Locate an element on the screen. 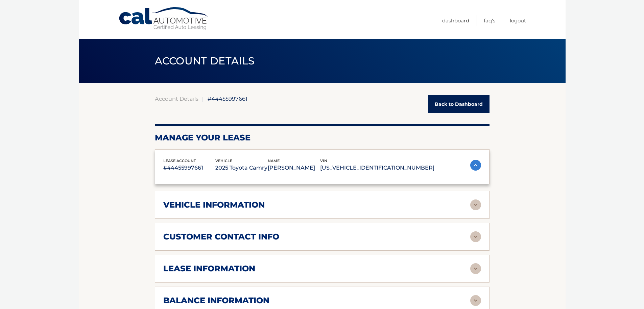  h2: lease information is located at coordinates (209, 268).